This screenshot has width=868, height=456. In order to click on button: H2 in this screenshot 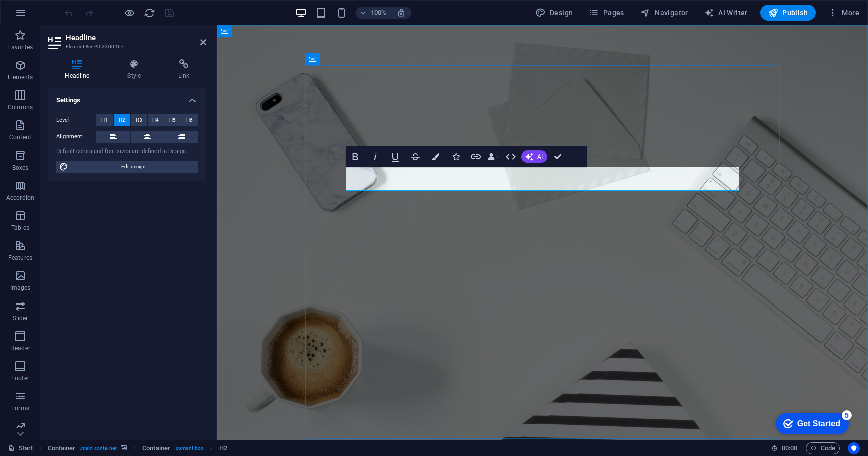, I will do `click(122, 120)`.